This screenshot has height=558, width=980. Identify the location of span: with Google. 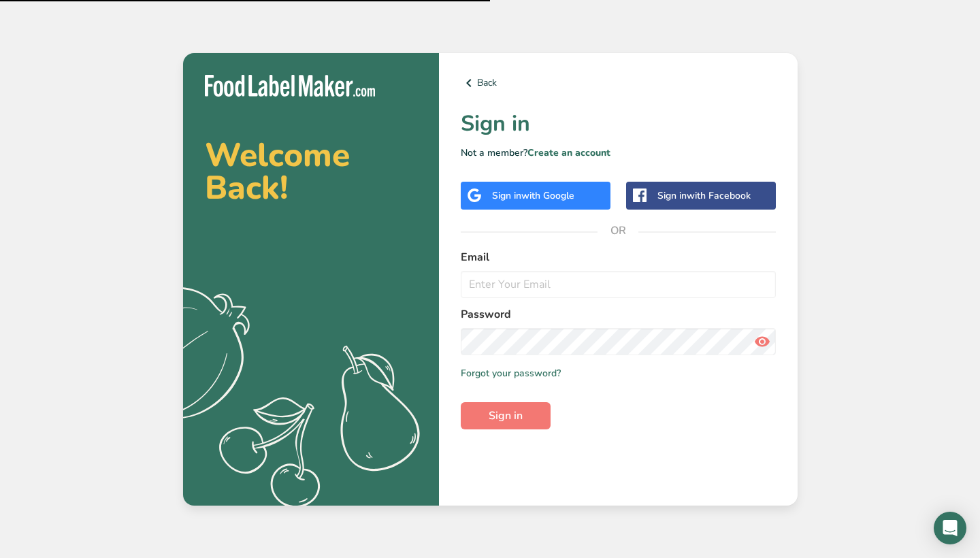
(548, 195).